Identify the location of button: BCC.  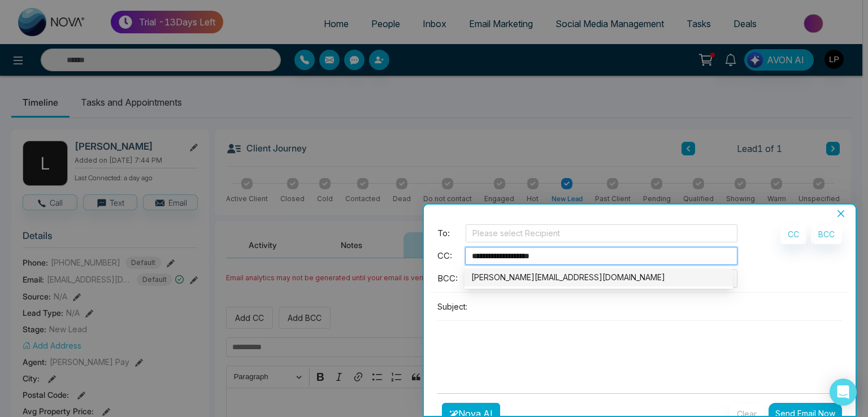
(826, 234).